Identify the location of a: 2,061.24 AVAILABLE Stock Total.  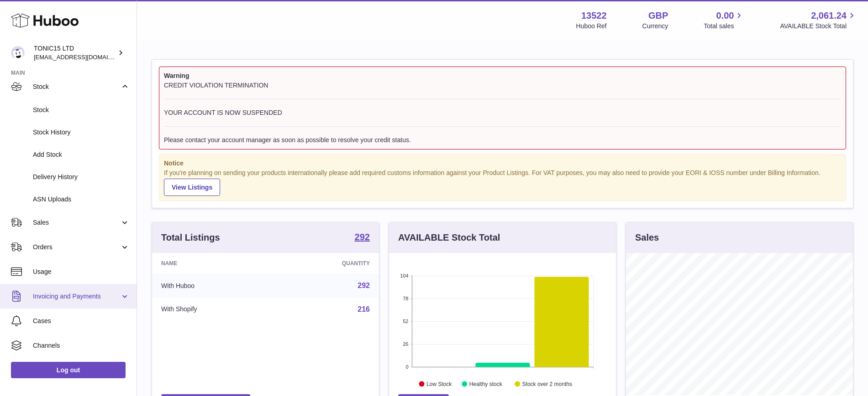
(818, 20).